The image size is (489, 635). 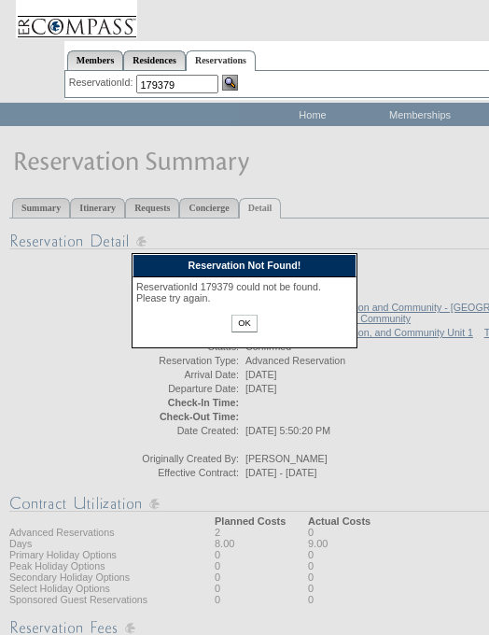 I want to click on div: ReservationId:, so click(x=103, y=82).